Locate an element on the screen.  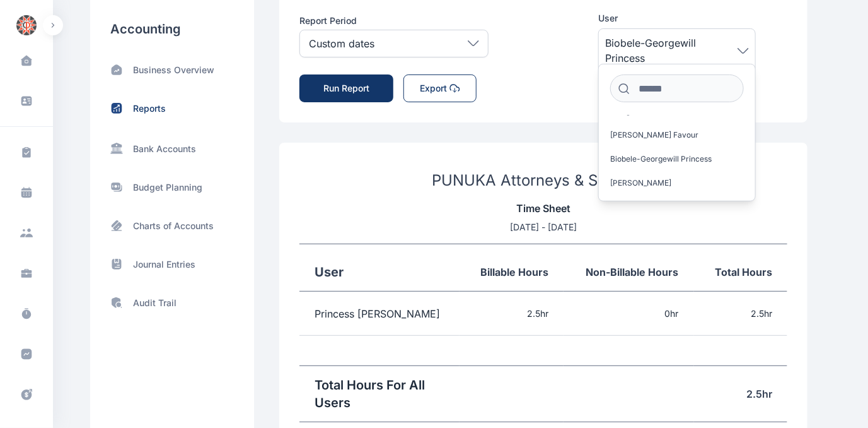
th: User is located at coordinates (379, 268).